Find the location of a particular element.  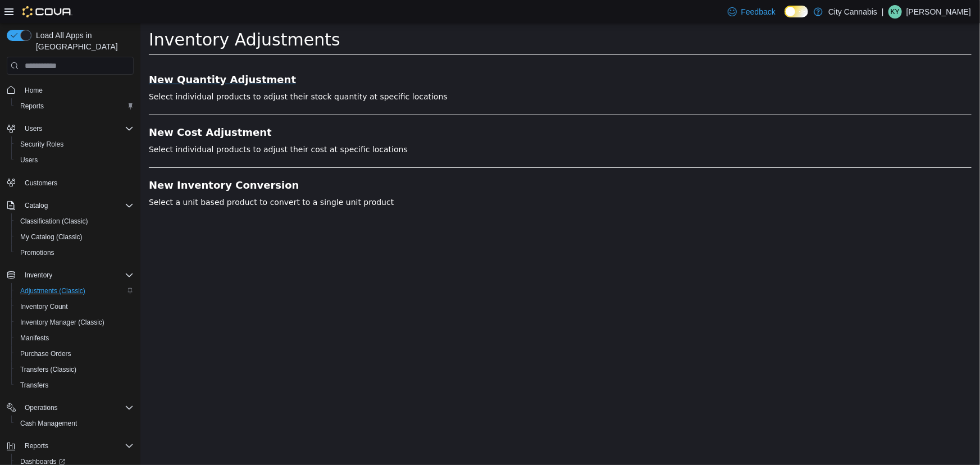

button: Transfers is located at coordinates (75, 386).